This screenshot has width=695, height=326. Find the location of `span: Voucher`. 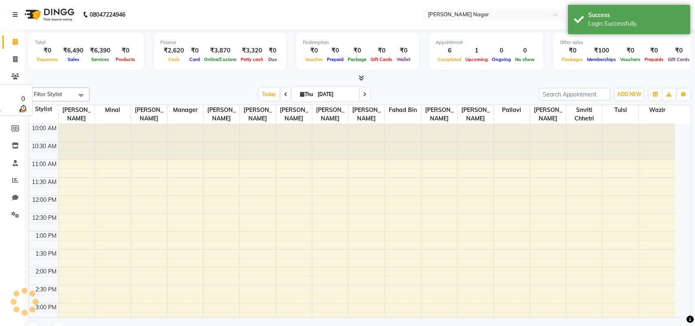

span: Voucher is located at coordinates (314, 59).